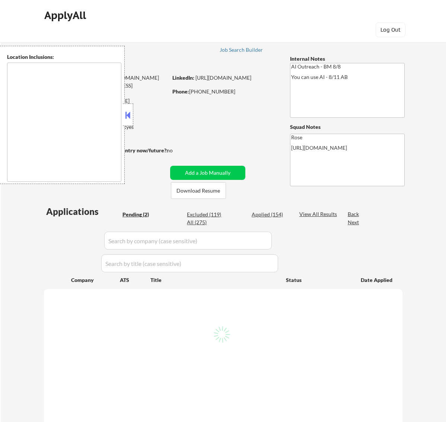  Describe the element at coordinates (347, 59) in the screenshot. I see `div: Internal Notes` at that location.